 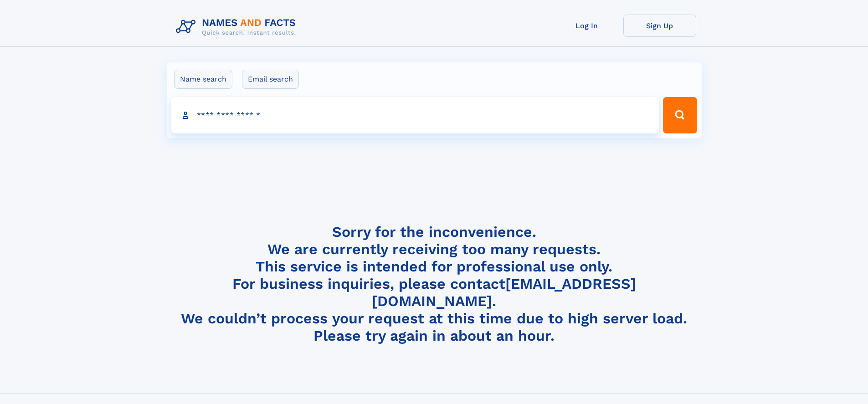 What do you see at coordinates (587, 25) in the screenshot?
I see `a: Log In` at bounding box center [587, 25].